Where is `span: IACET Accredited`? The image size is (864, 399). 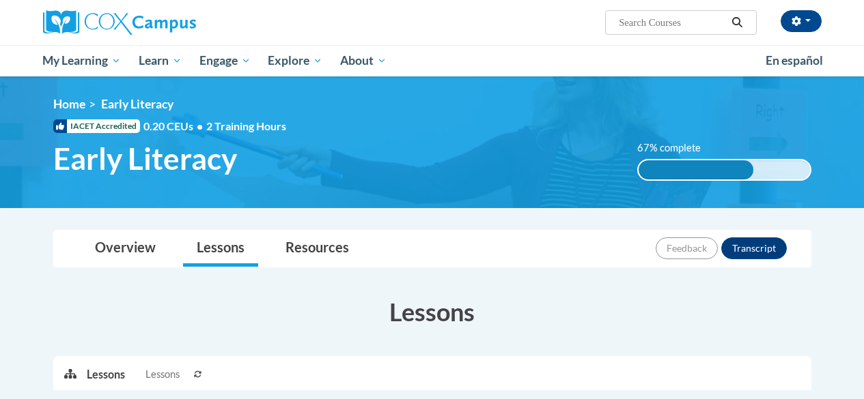
span: IACET Accredited is located at coordinates (96, 126).